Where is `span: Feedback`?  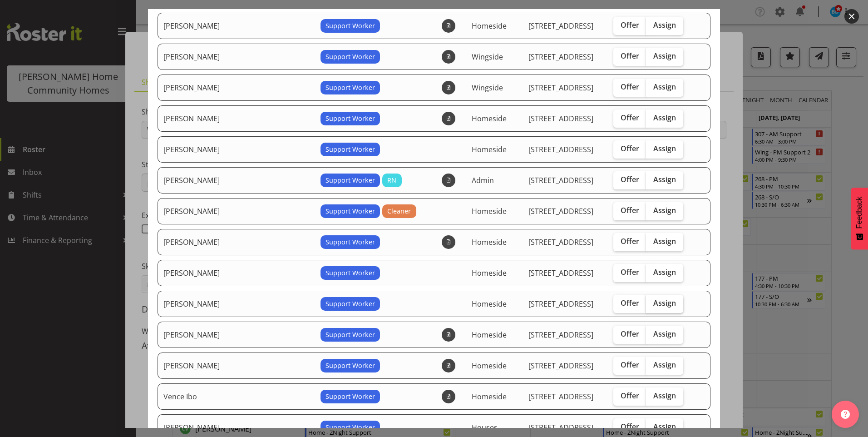
span: Feedback is located at coordinates (859, 213).